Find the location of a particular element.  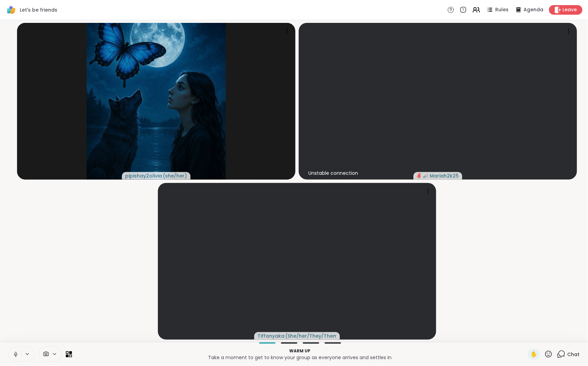

span: ( She/her/They/Them ) is located at coordinates (311, 336).